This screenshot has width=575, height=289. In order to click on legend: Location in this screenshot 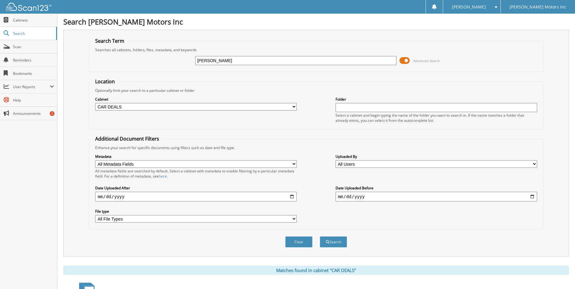, I will do `click(105, 82)`.